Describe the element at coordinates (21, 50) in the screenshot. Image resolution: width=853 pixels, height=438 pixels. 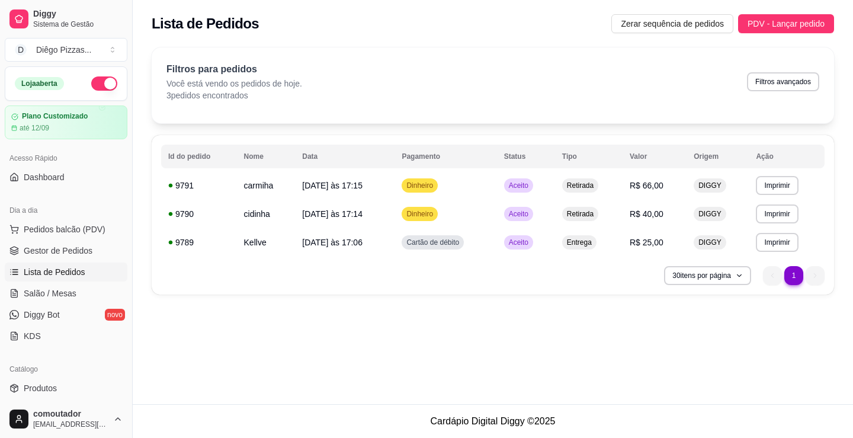
I see `span: D` at that location.